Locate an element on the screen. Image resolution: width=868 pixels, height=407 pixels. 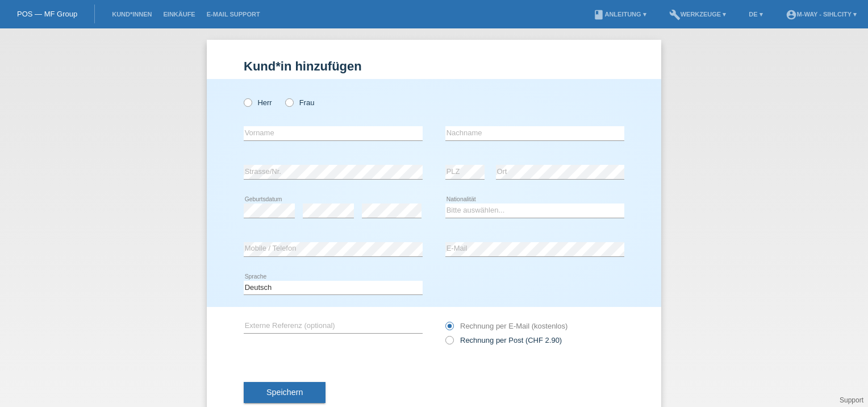
span: Speichern is located at coordinates (284, 392).